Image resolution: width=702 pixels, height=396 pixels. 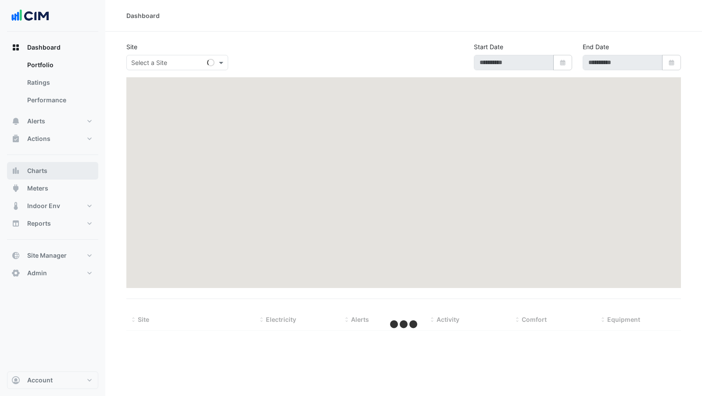 What do you see at coordinates (37, 171) in the screenshot?
I see `span: Charts` at bounding box center [37, 171].